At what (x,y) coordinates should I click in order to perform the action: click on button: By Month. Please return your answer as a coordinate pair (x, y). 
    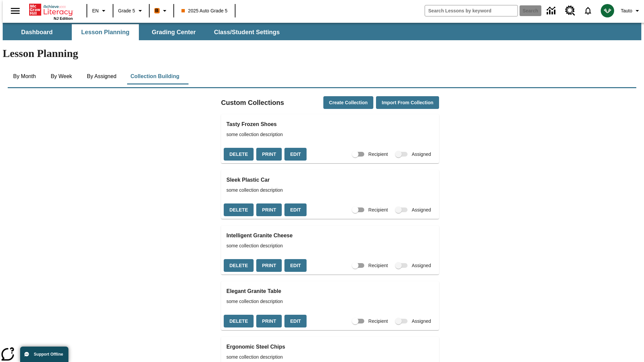
    Looking at the image, I should click on (25, 76).